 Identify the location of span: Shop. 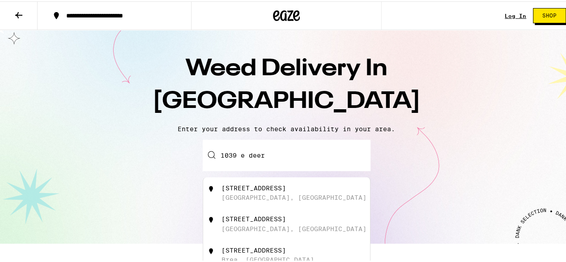
(550, 14).